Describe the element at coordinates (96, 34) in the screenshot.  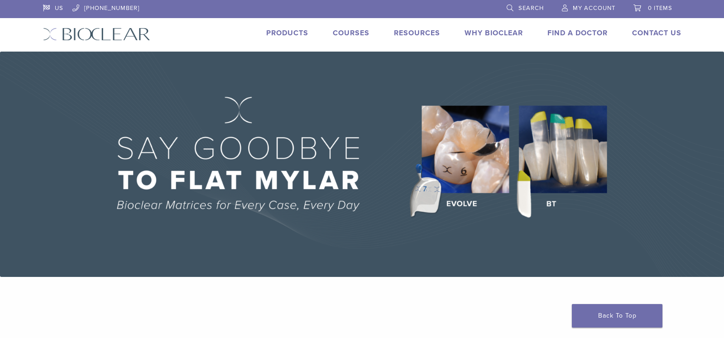
I see `img: Bioclear` at that location.